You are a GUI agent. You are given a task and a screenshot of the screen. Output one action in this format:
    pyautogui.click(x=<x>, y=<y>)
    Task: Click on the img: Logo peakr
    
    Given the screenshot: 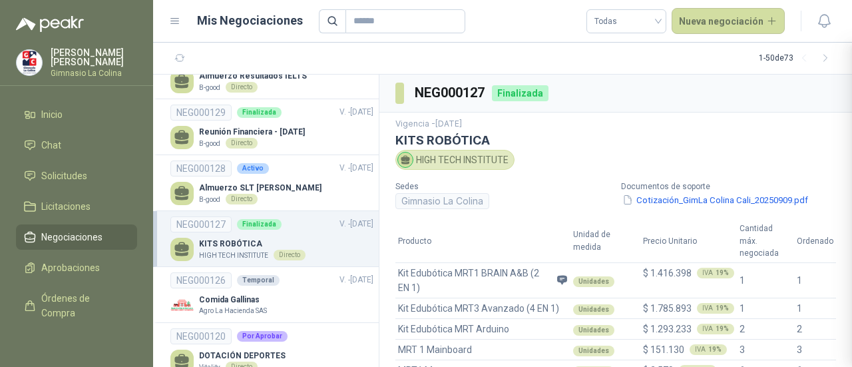 What is the action you would take?
    pyautogui.click(x=50, y=24)
    